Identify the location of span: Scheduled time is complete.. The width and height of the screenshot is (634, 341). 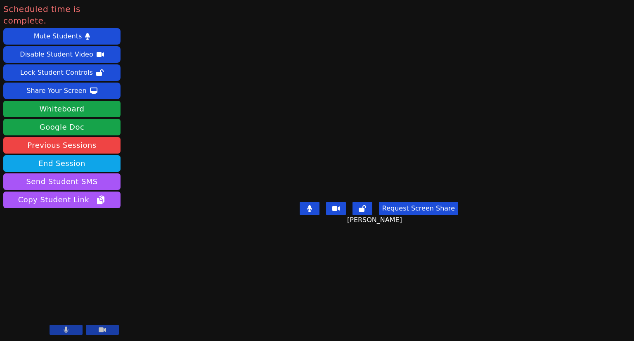
(62, 15).